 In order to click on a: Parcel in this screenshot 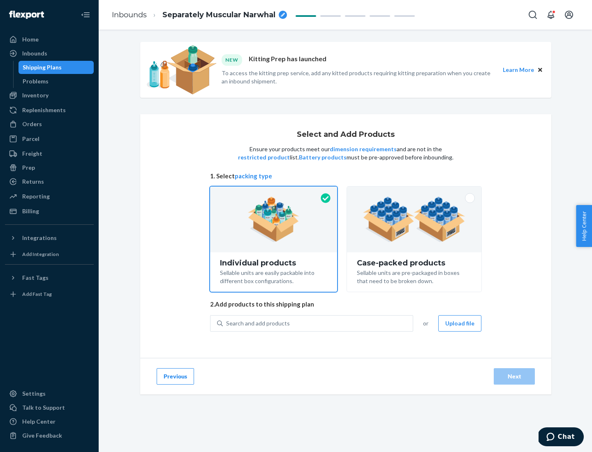, I will do `click(49, 139)`.